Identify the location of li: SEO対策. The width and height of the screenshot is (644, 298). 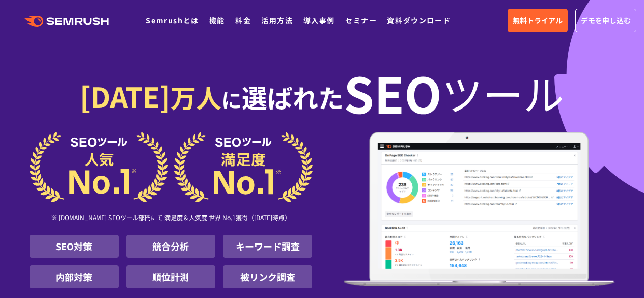
(74, 247).